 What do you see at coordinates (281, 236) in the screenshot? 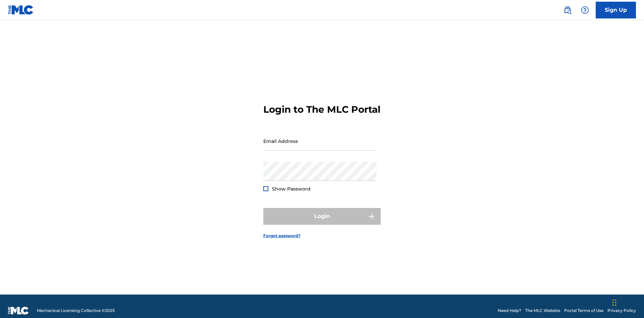
I see `a: Forgot password?` at bounding box center [281, 236].